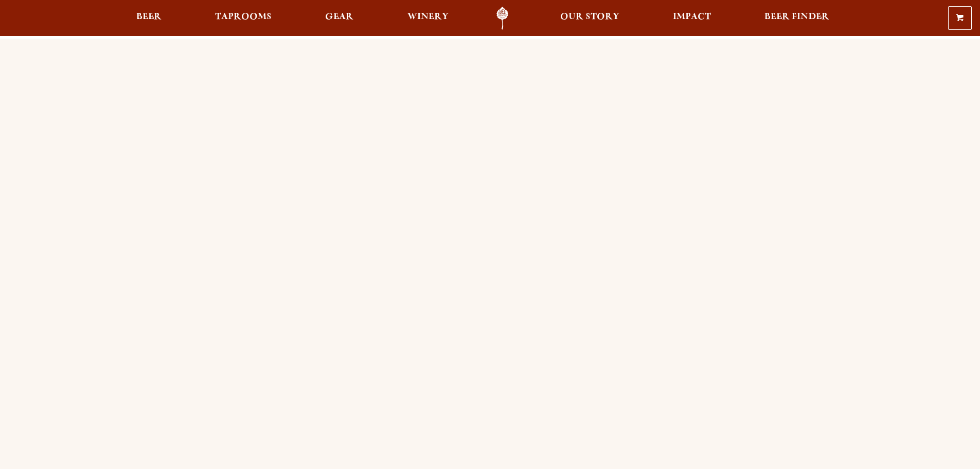 The height and width of the screenshot is (469, 980). I want to click on a: Taprooms, so click(243, 18).